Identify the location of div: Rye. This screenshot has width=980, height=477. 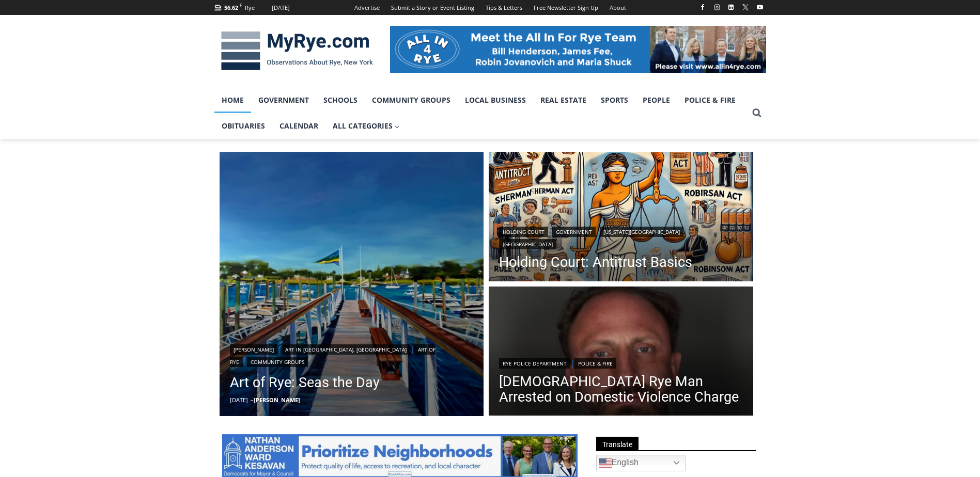
(250, 8).